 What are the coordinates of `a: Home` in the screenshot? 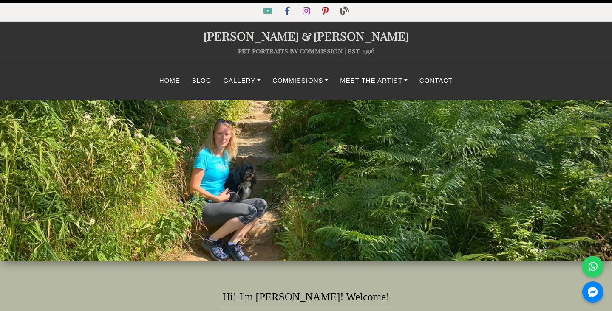 It's located at (170, 81).